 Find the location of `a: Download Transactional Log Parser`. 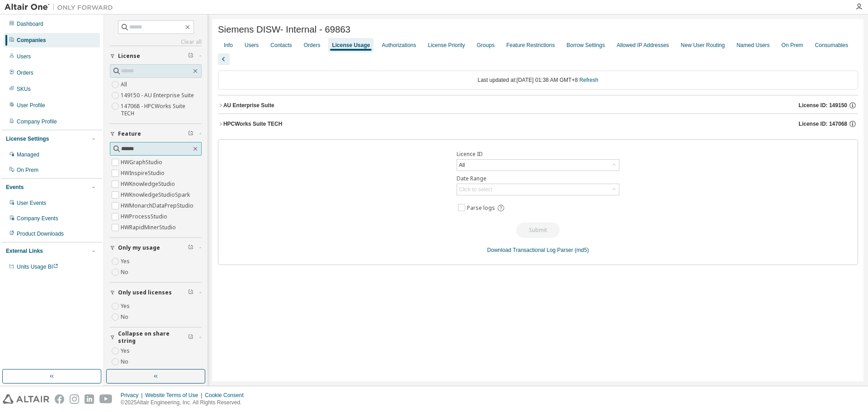

a: Download Transactional Log Parser is located at coordinates (530, 250).